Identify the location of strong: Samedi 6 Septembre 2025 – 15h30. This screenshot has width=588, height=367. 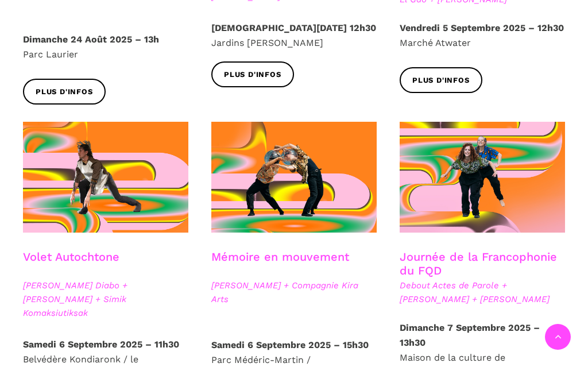
(290, 344).